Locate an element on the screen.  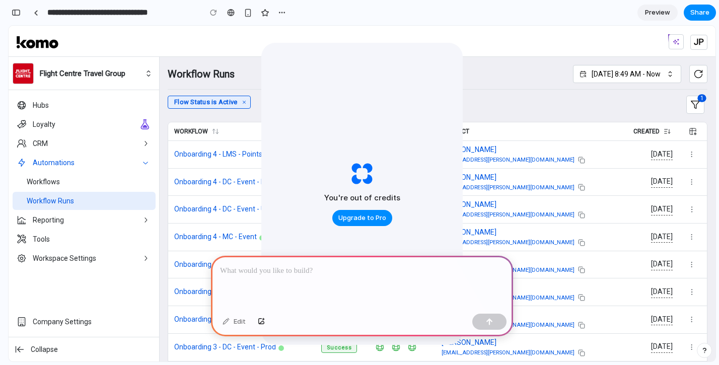
span: Upgrade to Pro is located at coordinates (362, 218).